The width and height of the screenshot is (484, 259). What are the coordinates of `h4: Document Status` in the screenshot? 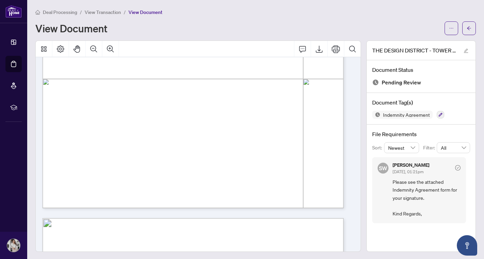 It's located at (421, 70).